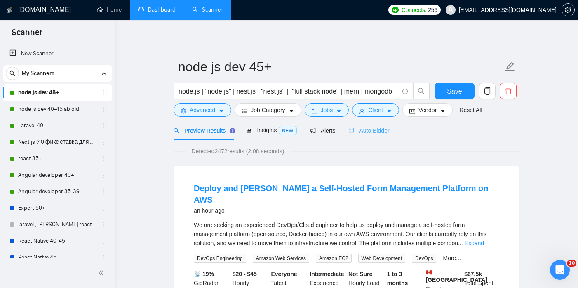 This screenshot has height=288, width=578. What do you see at coordinates (57, 109) in the screenshot?
I see `a: node js dev 40-45 ab old` at bounding box center [57, 109].